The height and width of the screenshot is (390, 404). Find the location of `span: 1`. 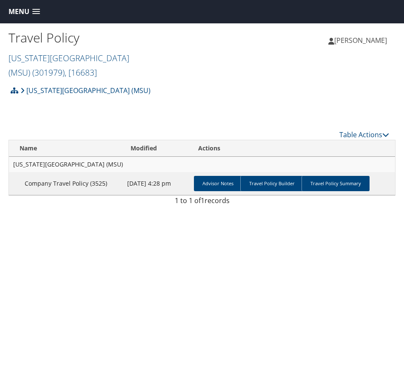

span: 1 is located at coordinates (202, 200).